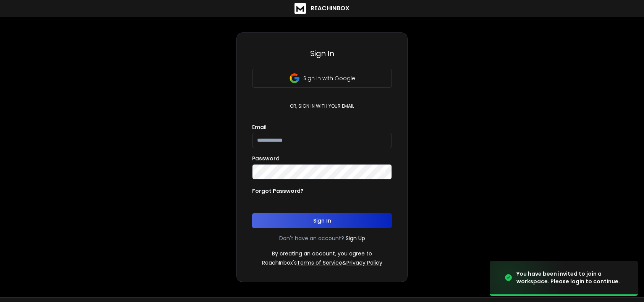  Describe the element at coordinates (322, 8) in the screenshot. I see `a: ReachInbox` at that location.